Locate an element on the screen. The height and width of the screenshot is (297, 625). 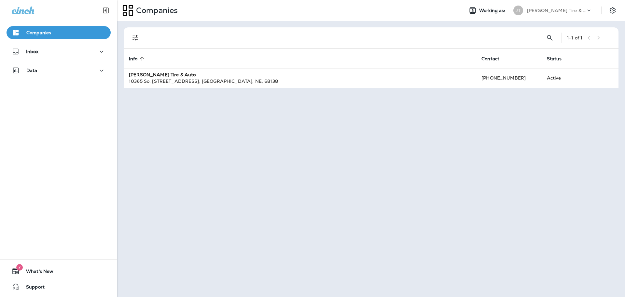
button: Inbox is located at coordinates (59, 51).